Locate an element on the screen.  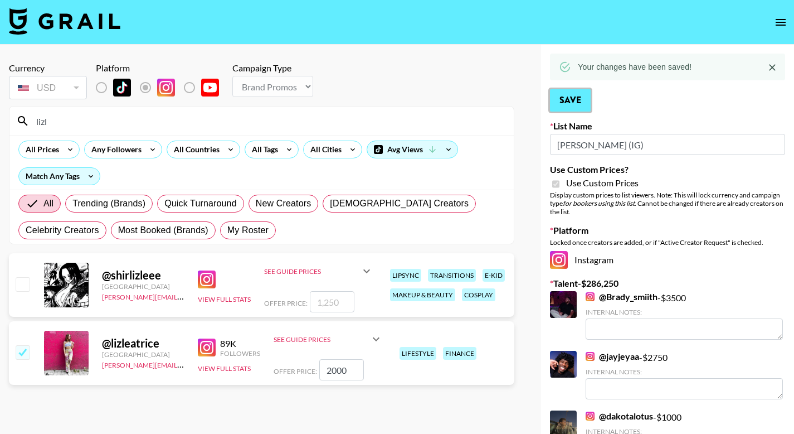
div: All Prices is located at coordinates (40, 149).